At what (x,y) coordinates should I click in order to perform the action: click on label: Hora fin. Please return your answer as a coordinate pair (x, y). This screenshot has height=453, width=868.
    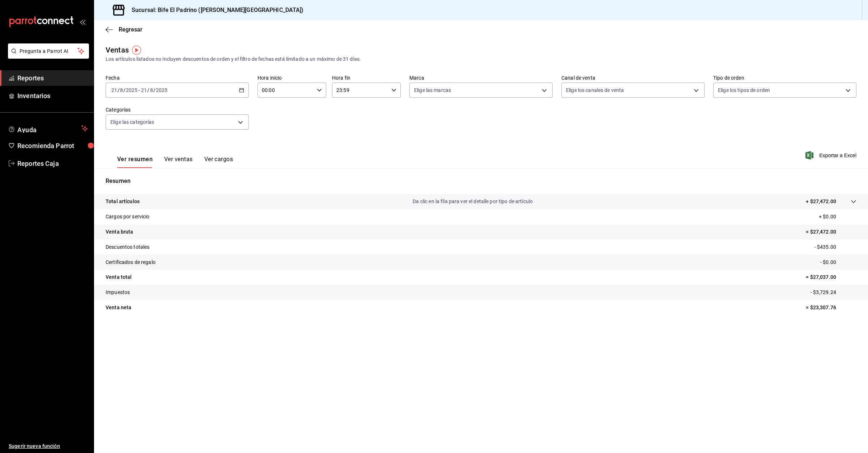
    Looking at the image, I should click on (366, 78).